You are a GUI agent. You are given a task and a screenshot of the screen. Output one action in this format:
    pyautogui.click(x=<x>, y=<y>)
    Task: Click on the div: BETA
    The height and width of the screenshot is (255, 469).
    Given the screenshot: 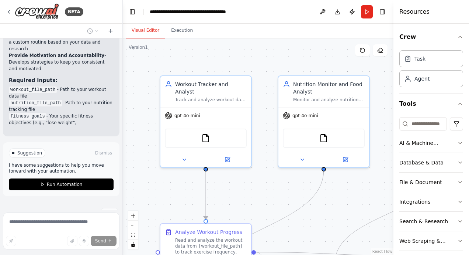 What is the action you would take?
    pyautogui.click(x=74, y=12)
    